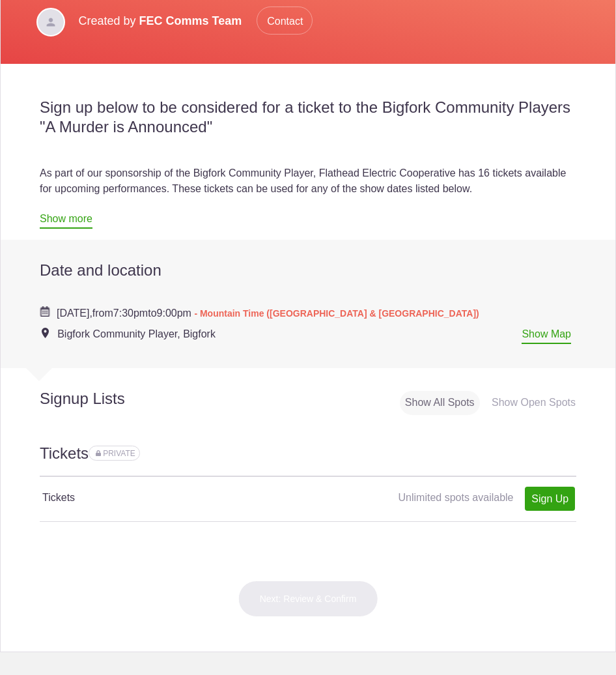 The width and height of the screenshot is (616, 675). What do you see at coordinates (98, 453) in the screenshot?
I see `img: Lock` at bounding box center [98, 453].